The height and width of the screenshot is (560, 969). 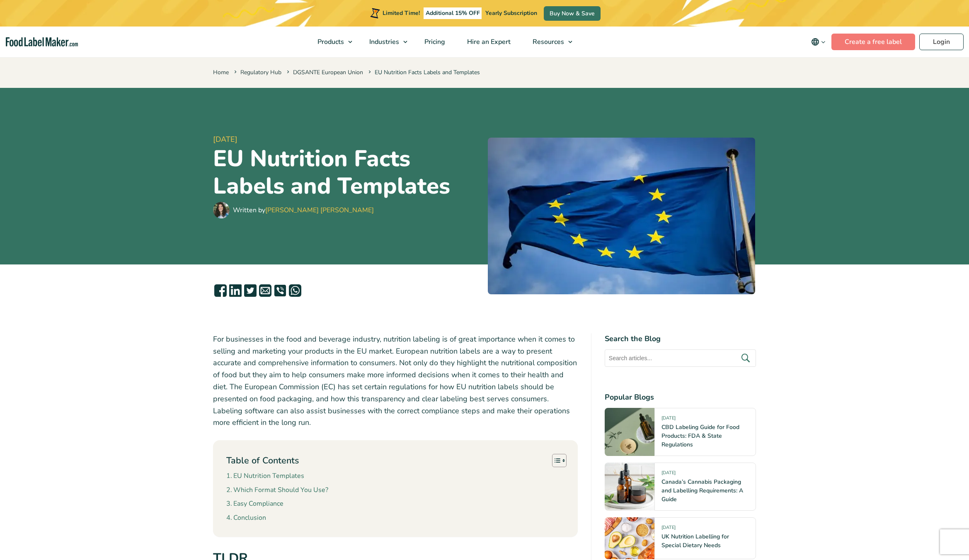 What do you see at coordinates (572, 13) in the screenshot?
I see `a: Buy Now & Save` at bounding box center [572, 13].